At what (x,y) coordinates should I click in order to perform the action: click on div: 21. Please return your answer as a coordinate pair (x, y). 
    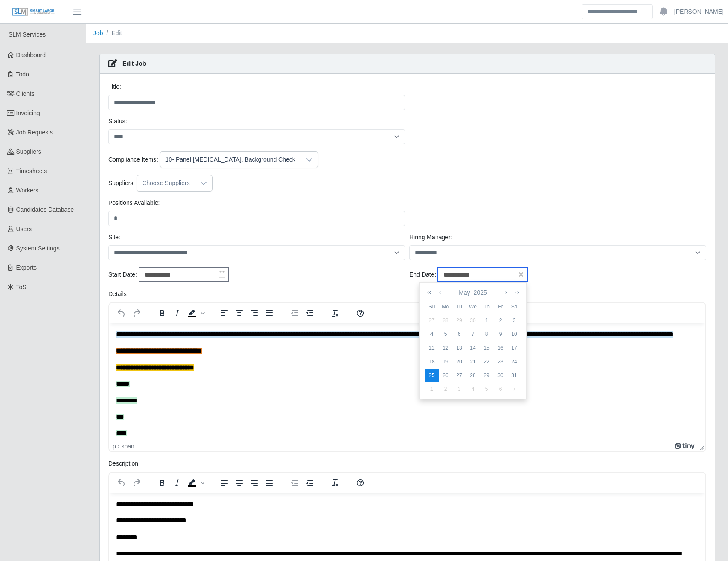
    Looking at the image, I should click on (473, 362).